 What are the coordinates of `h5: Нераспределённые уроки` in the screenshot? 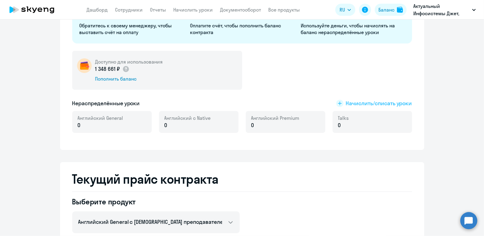 It's located at (106, 103).